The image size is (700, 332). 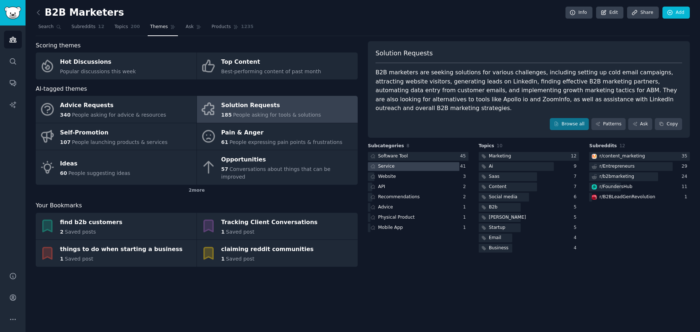 What do you see at coordinates (579, 13) in the screenshot?
I see `a: Info` at bounding box center [579, 13].